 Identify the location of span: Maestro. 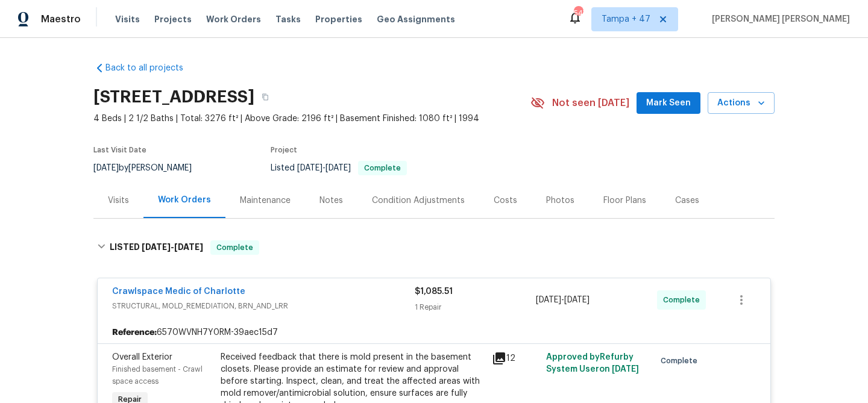
(61, 19).